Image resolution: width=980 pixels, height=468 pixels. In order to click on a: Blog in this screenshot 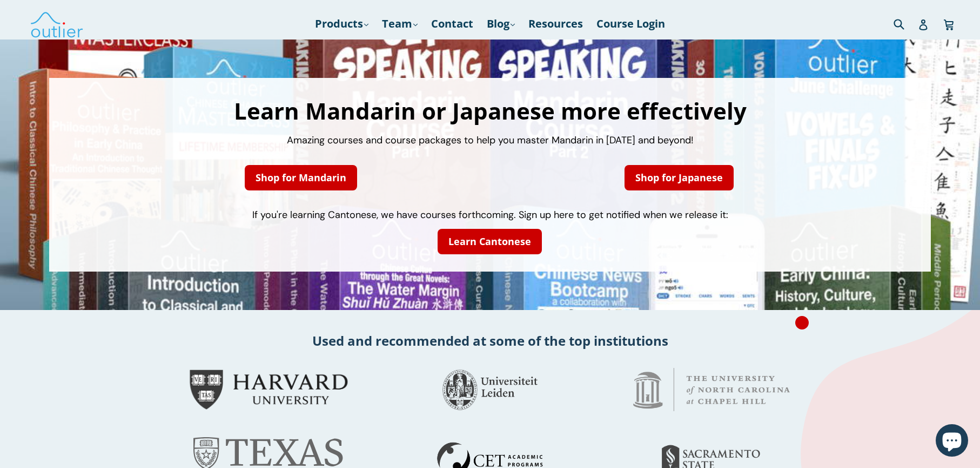, I will do `click(501, 24)`.